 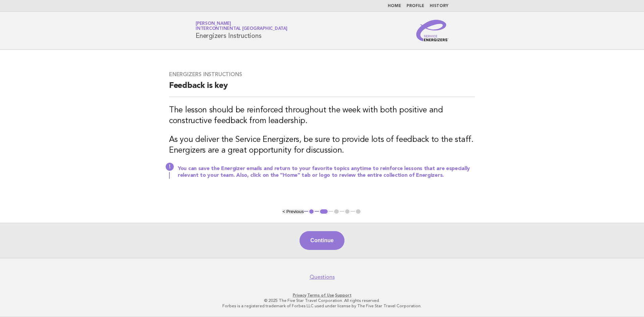 I want to click on h2: Feedback is key, so click(x=322, y=88).